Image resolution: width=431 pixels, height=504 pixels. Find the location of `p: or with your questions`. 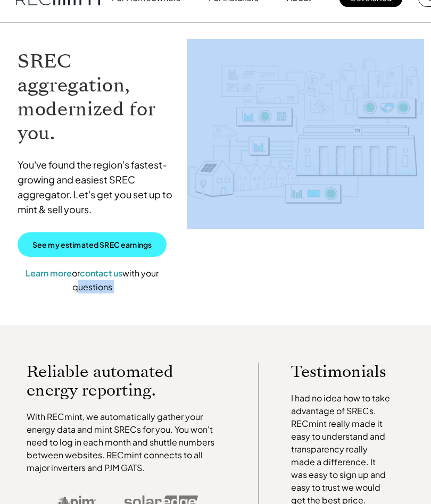

p: or with your questions is located at coordinates (92, 280).